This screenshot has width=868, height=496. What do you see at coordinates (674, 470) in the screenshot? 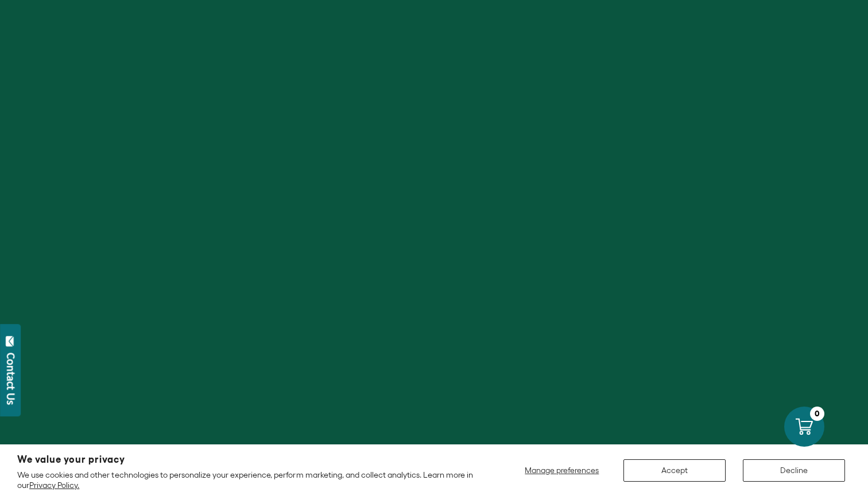
I see `button: Accept` at bounding box center [674, 470].